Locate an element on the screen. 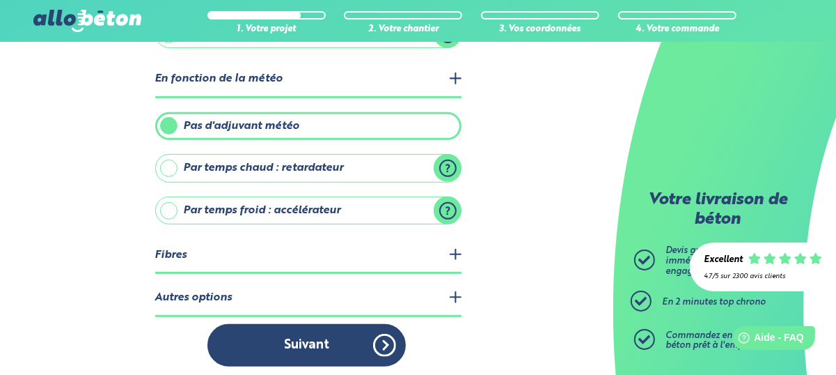  span: Aide - FAQ is located at coordinates (67, 17).